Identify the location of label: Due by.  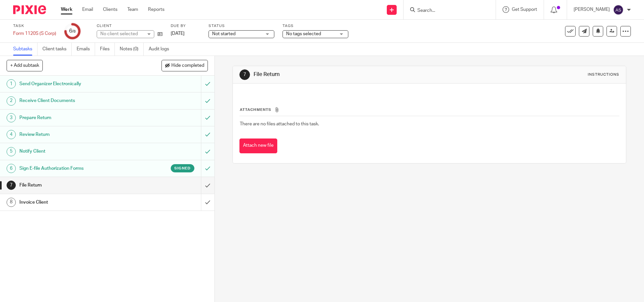
(185, 26).